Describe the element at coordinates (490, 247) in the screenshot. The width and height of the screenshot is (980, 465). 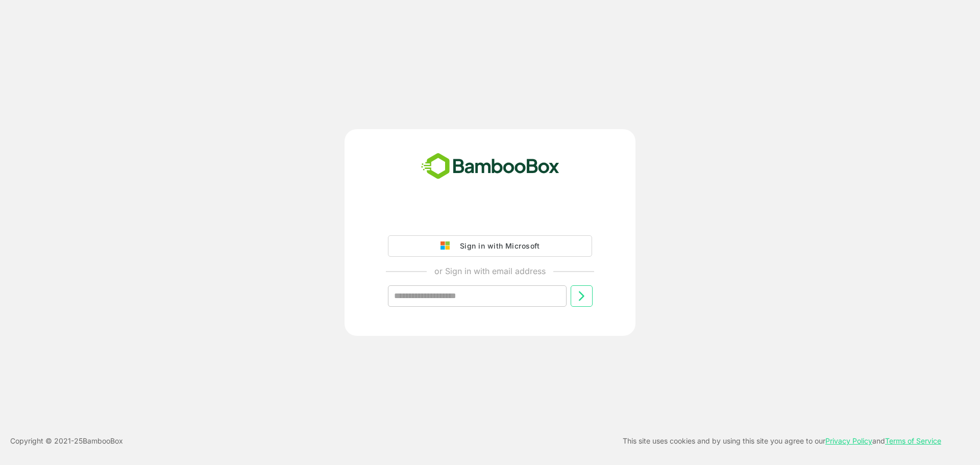
I see `button: Sign in with Microsoft` at that location.